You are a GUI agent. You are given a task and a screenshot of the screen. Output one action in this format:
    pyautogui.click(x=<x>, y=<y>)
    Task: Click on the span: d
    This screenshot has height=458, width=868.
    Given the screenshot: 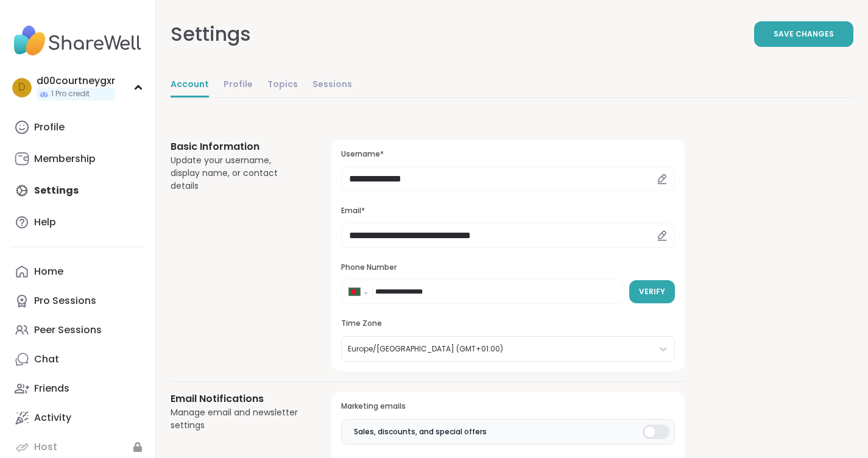 What is the action you would take?
    pyautogui.click(x=22, y=87)
    